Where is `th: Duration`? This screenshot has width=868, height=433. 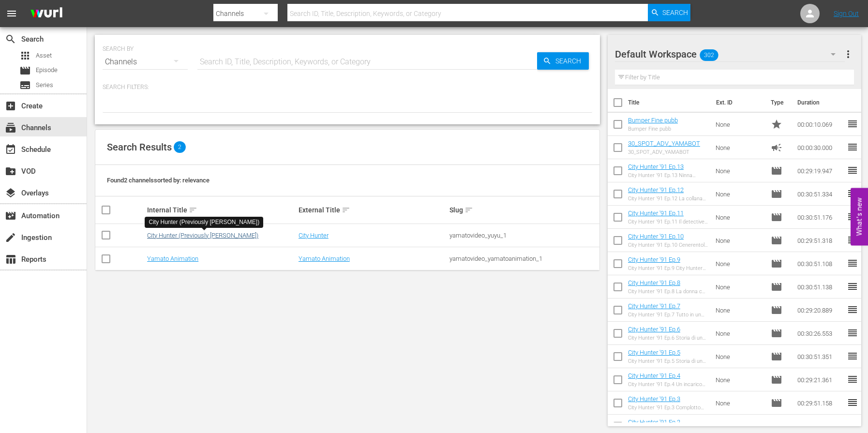 th: Duration is located at coordinates (821, 102).